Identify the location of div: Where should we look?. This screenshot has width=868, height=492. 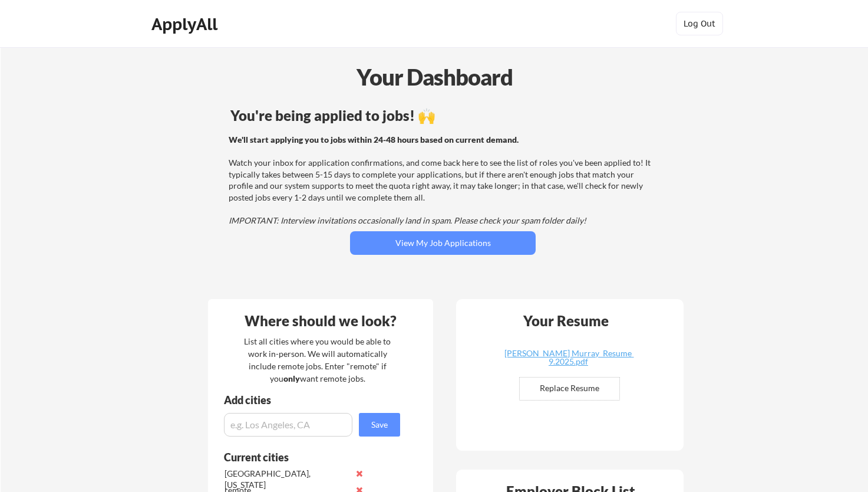
(321, 321).